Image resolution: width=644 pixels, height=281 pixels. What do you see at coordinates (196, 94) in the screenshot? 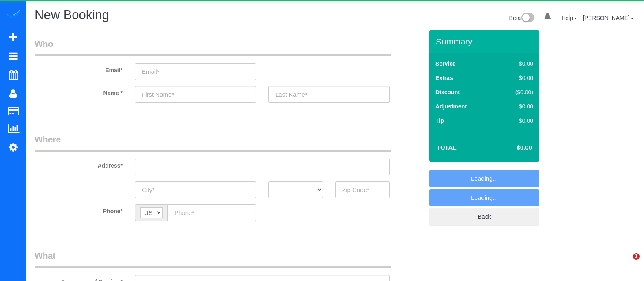
I see `input: First Name*` at bounding box center [196, 94].